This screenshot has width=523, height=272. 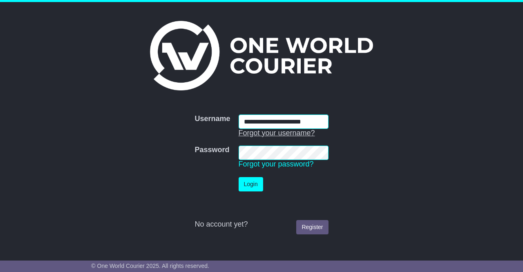 I want to click on a: Forgot your username?, so click(x=277, y=133).